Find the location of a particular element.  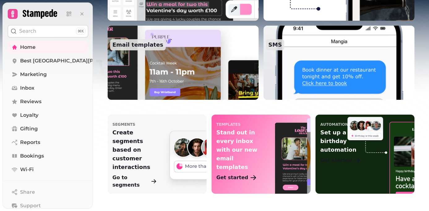

a: Wi-Fi is located at coordinates (48, 170).